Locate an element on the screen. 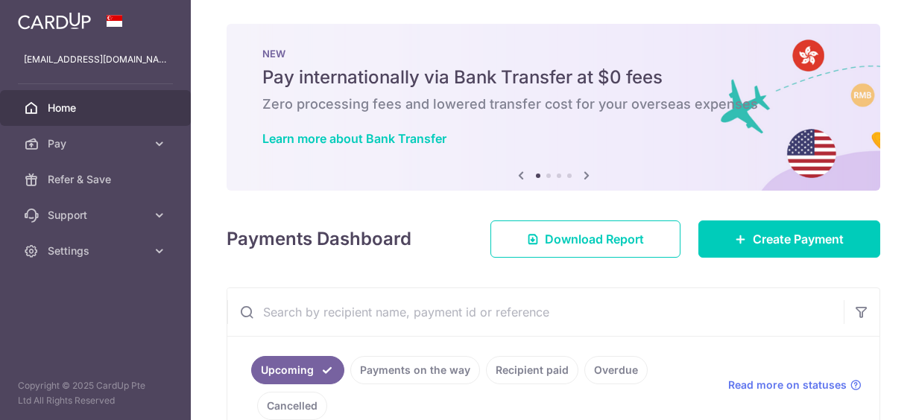 This screenshot has height=420, width=916. span: Download Report is located at coordinates (594, 239).